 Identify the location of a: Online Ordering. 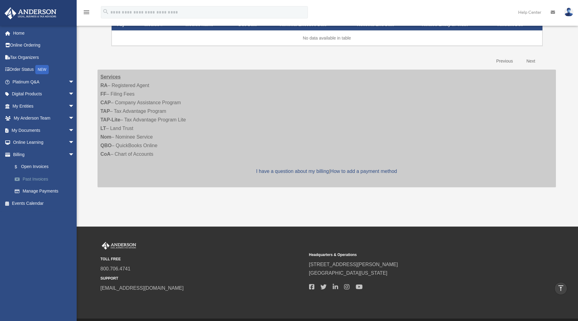
(44, 45).